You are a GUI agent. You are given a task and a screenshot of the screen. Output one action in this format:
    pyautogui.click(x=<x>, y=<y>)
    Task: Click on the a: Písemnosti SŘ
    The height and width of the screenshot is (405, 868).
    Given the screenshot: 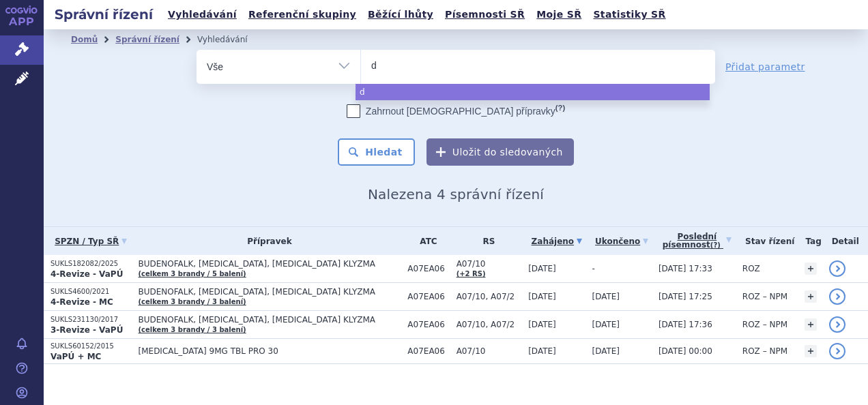 What is the action you would take?
    pyautogui.click(x=485, y=14)
    